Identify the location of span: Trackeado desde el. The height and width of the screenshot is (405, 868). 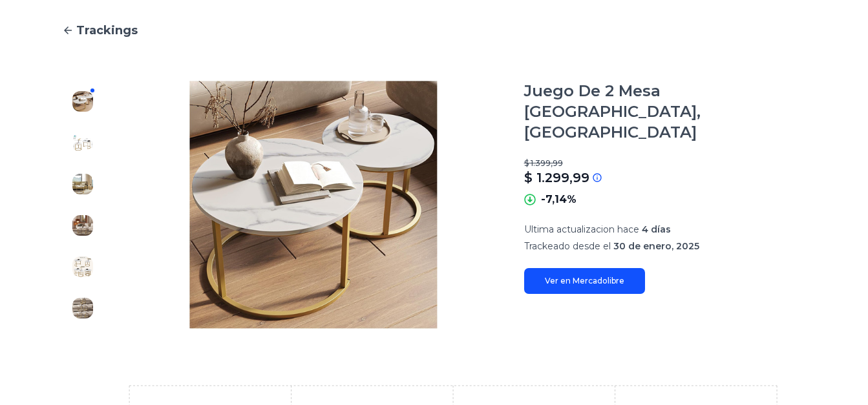
(567, 246).